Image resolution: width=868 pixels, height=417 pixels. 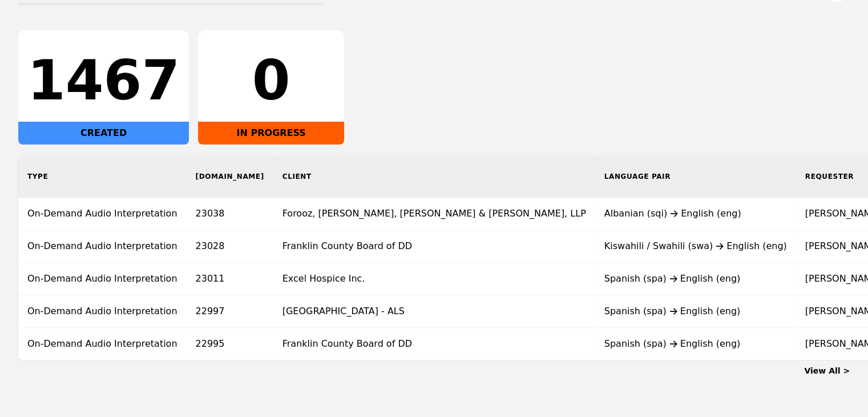 What do you see at coordinates (102, 176) in the screenshot?
I see `th: Type` at bounding box center [102, 176].